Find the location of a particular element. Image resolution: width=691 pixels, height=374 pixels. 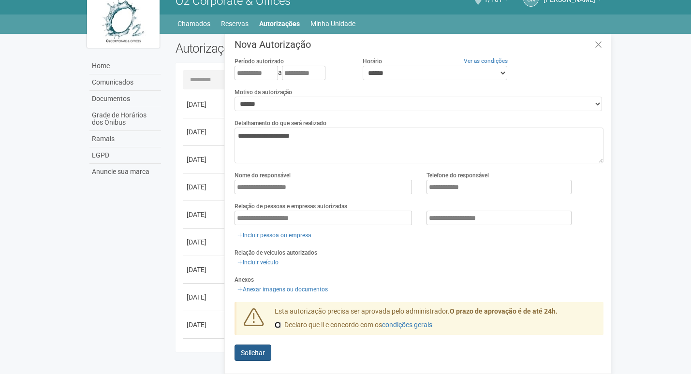

div: a is located at coordinates (291, 73).